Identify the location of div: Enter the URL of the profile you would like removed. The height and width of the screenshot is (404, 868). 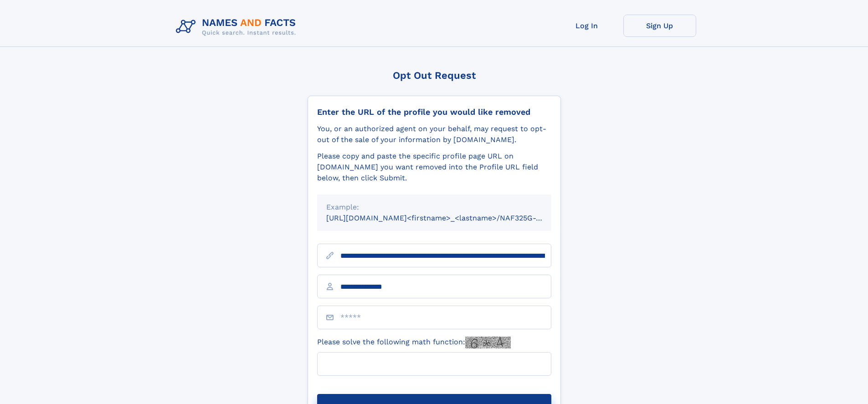
(434, 112).